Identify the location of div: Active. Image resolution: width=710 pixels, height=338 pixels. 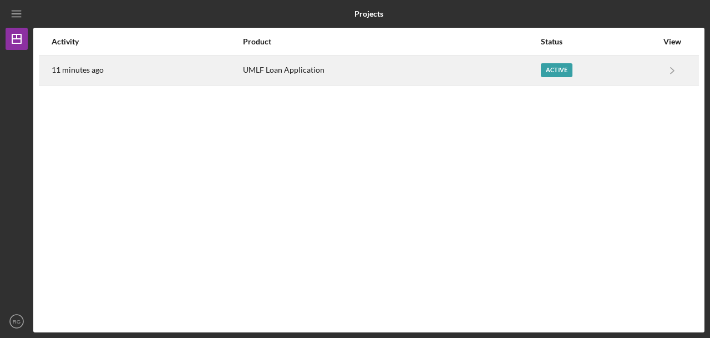
(557, 70).